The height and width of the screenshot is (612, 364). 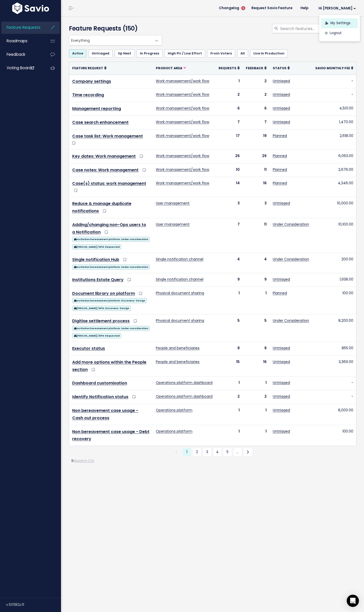 What do you see at coordinates (180, 293) in the screenshot?
I see `a: Physical document sharing` at bounding box center [180, 293].